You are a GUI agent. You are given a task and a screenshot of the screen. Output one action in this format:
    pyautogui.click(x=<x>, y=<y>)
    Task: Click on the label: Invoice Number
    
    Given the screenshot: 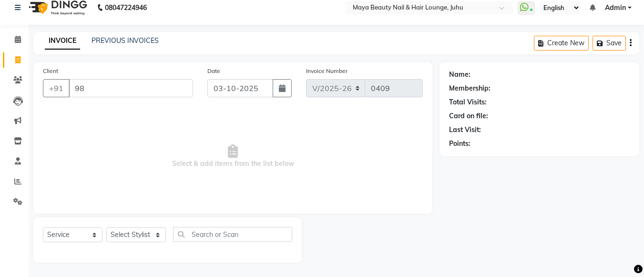 What is the action you would take?
    pyautogui.click(x=326, y=71)
    